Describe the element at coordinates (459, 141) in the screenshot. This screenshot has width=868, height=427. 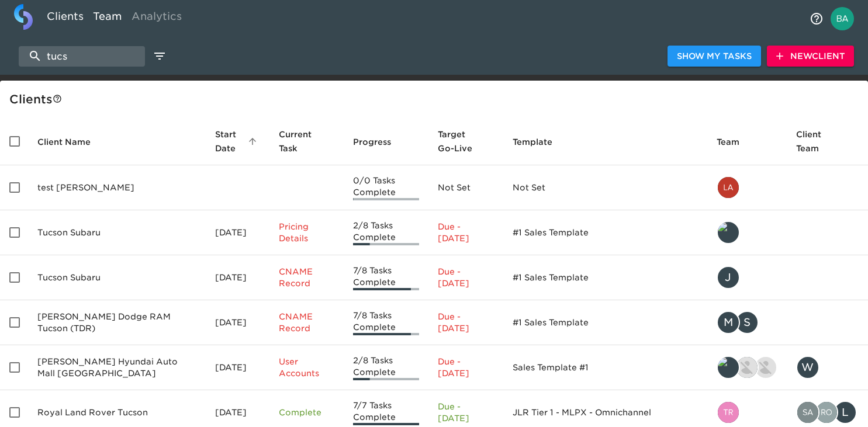
I see `span: Calculated based on the start date and the duration of all Tasks contained in this Hub.` at that location.